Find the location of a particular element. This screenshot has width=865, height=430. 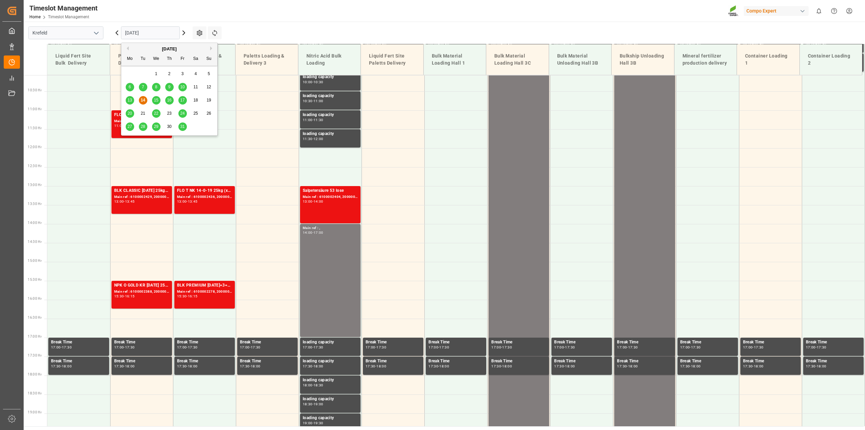

span: 20 is located at coordinates (129, 113).